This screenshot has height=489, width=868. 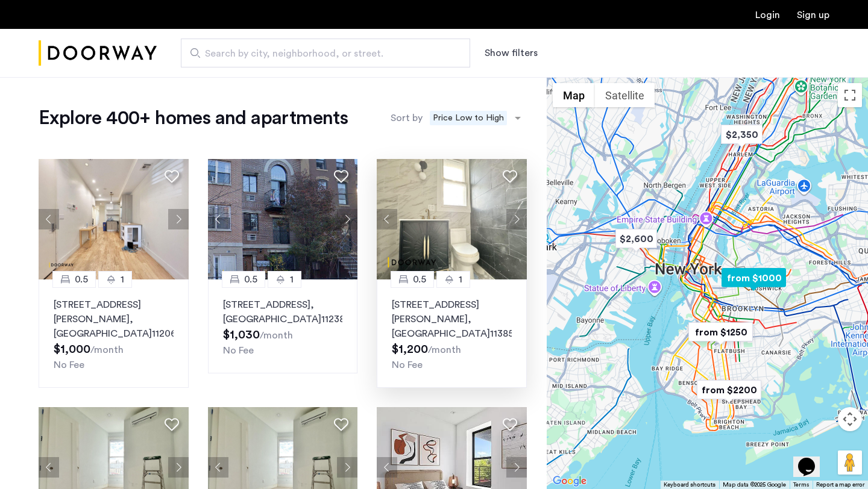 What do you see at coordinates (451, 219) in the screenshot?
I see `img: dc6efc1f-24ba-4395-9182-45437e21be9a_638900998856653472.jpeg` at bounding box center [451, 219].